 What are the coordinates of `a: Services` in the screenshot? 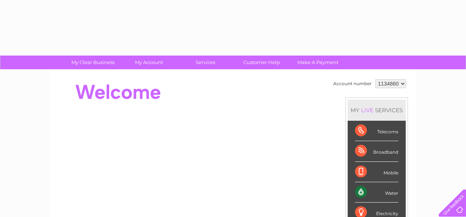 It's located at (205, 62).